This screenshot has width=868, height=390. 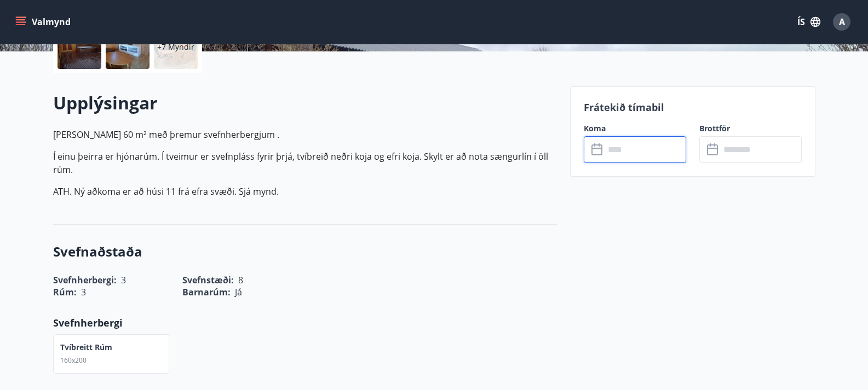 I want to click on p: ATH. Ný aðkoma er að húsi 11 frá efra svæði. Sjá mynd., so click(x=305, y=192).